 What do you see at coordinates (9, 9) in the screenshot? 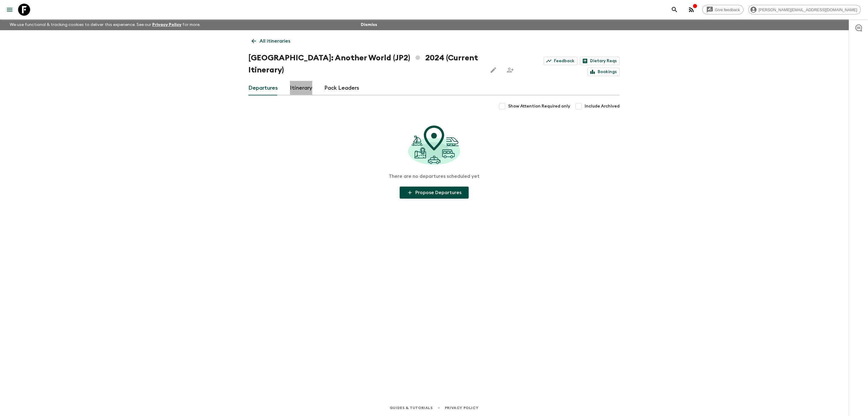
I see `button: menu` at bounding box center [9, 9].